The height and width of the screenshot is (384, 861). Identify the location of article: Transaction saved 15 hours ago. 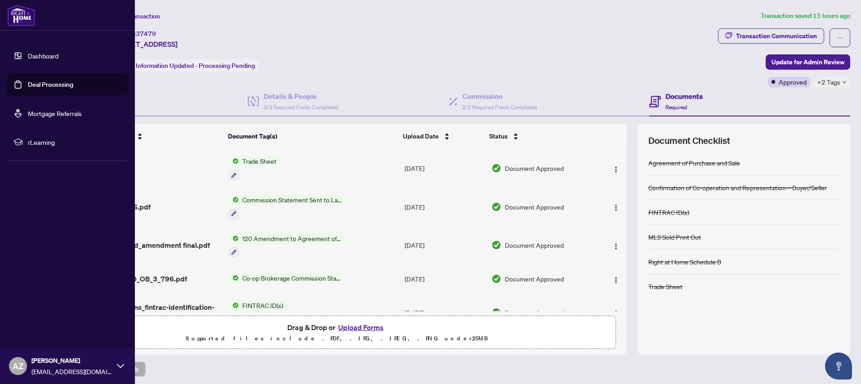
(805, 16).